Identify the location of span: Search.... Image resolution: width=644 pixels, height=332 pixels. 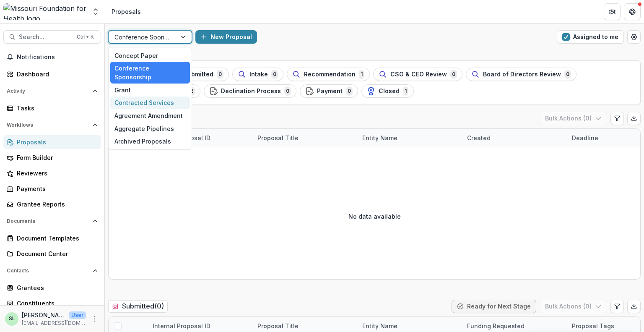
(45, 37).